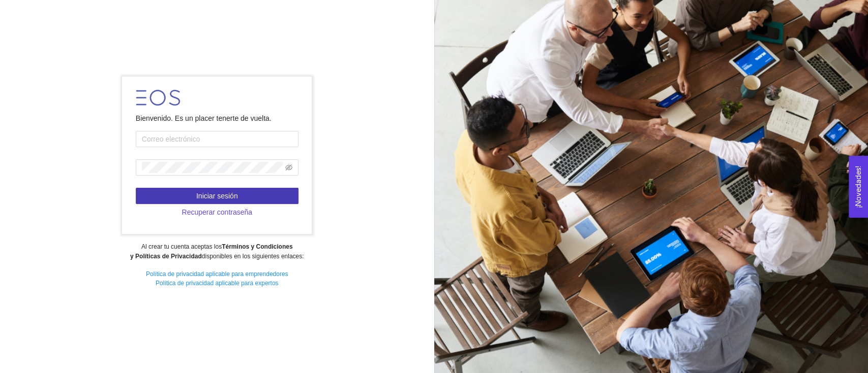 The width and height of the screenshot is (868, 373). Describe the element at coordinates (217, 212) in the screenshot. I see `span: Recuperar contraseña` at that location.